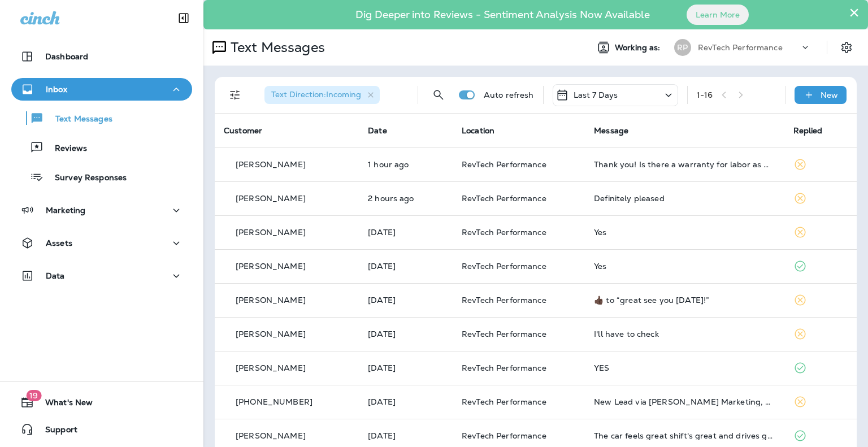  What do you see at coordinates (829, 95) in the screenshot?
I see `p: New` at bounding box center [829, 95].